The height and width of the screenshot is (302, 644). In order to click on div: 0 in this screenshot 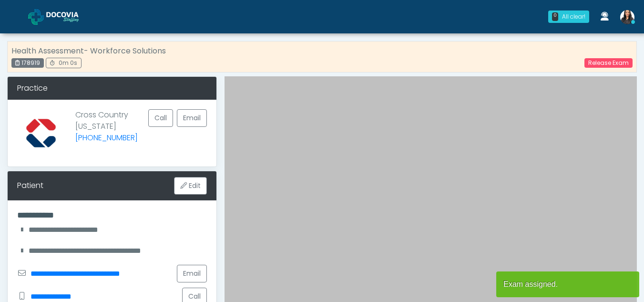, I will do `click(555, 17)`.